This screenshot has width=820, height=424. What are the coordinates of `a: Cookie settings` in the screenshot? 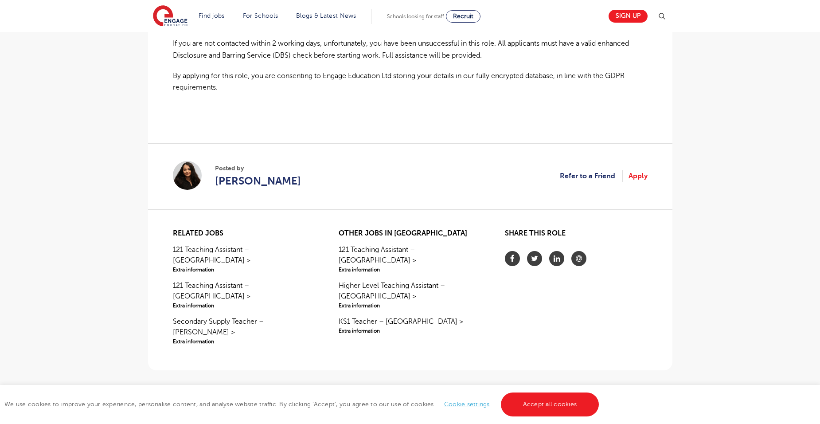 It's located at (467, 404).